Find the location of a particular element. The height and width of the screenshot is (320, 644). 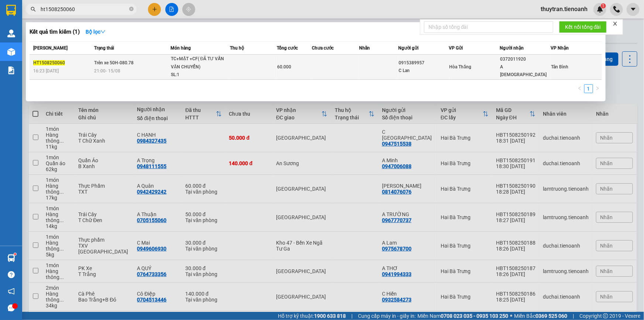

span: Món hàng is located at coordinates (180, 48).